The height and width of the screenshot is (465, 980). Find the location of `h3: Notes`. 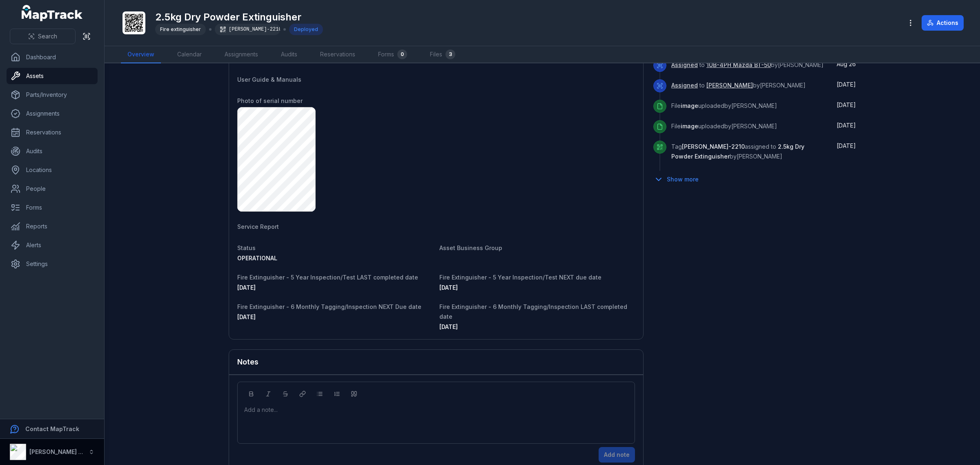

h3: Notes is located at coordinates (248, 361).